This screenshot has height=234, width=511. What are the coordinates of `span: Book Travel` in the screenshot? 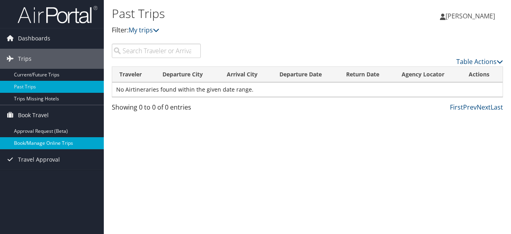 It's located at (33, 115).